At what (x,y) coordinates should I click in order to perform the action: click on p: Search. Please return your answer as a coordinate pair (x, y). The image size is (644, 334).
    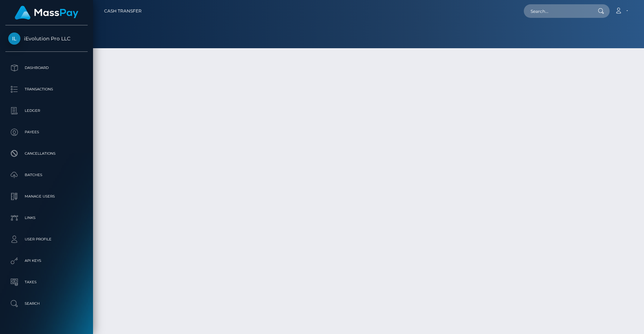
    Looking at the image, I should click on (46, 304).